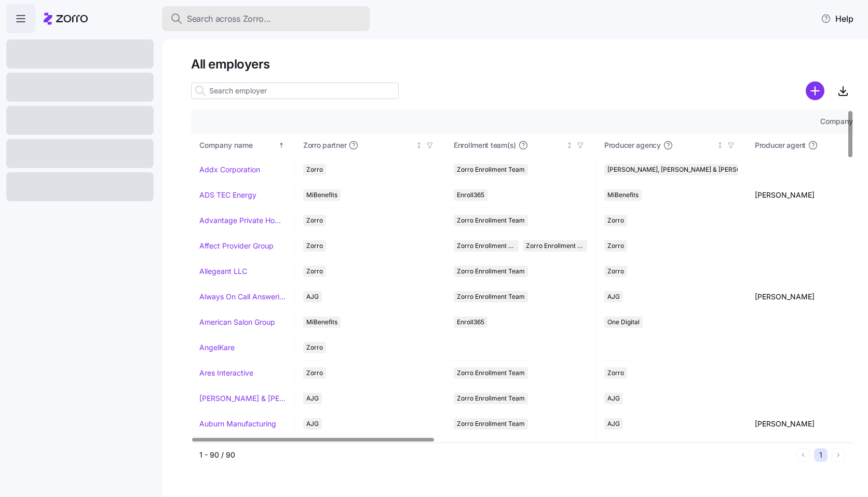 This screenshot has height=497, width=868. What do you see at coordinates (780, 145) in the screenshot?
I see `span: Producer agent` at bounding box center [780, 145].